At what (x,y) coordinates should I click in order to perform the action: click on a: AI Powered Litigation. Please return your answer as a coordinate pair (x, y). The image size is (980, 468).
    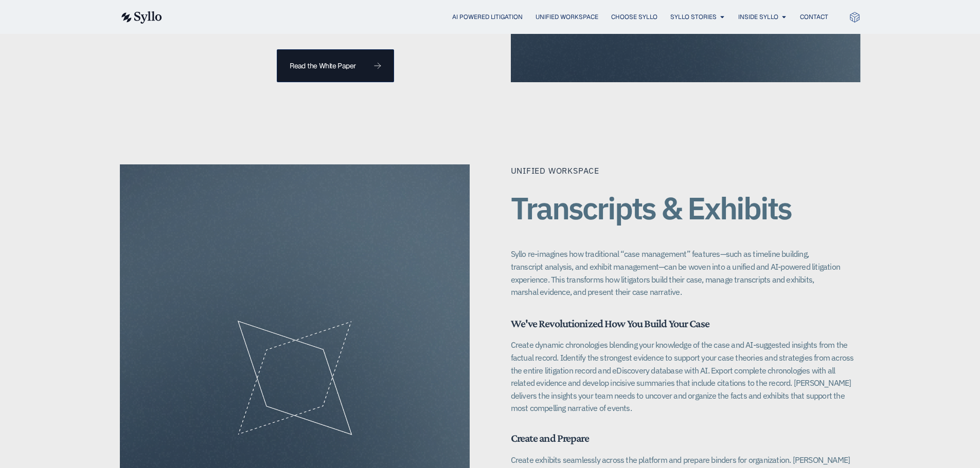
    Looking at the image, I should click on (487, 17).